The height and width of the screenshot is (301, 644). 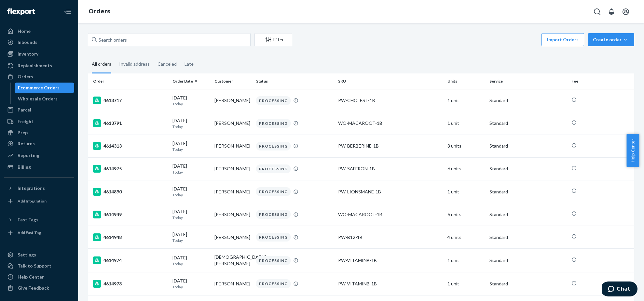 I want to click on a: Billing, so click(x=39, y=167).